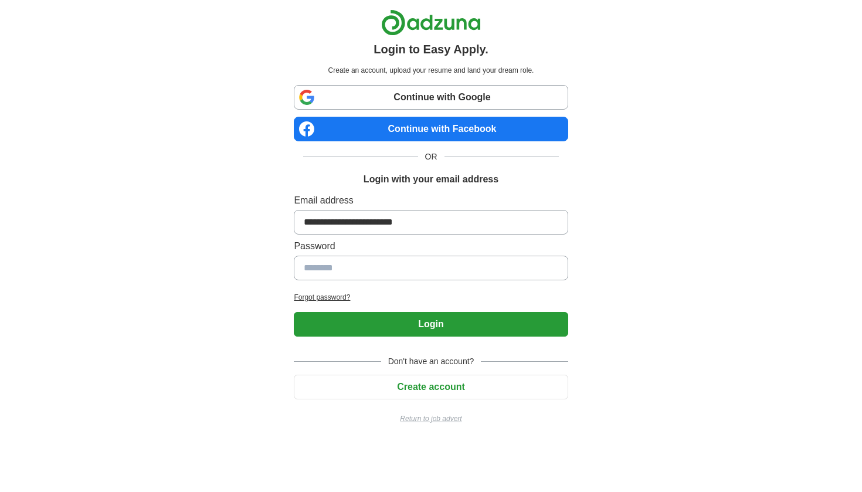 The height and width of the screenshot is (492, 862). Describe the element at coordinates (430, 129) in the screenshot. I see `a: Continue with Facebook` at that location.